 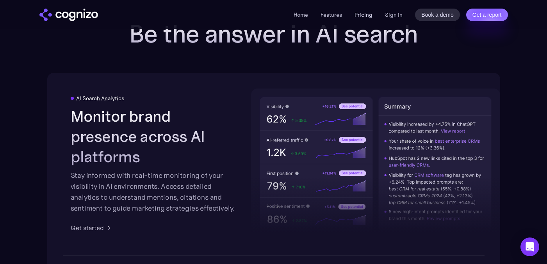 I want to click on img: AI visibility metrics performance insights, so click(x=375, y=164).